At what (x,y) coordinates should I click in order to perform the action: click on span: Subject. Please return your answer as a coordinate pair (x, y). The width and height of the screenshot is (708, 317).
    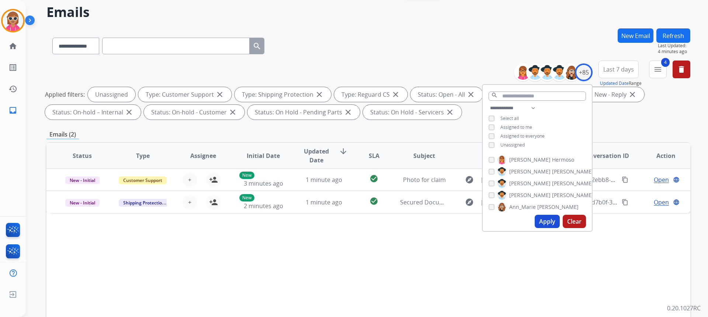
    Looking at the image, I should click on (424, 156).